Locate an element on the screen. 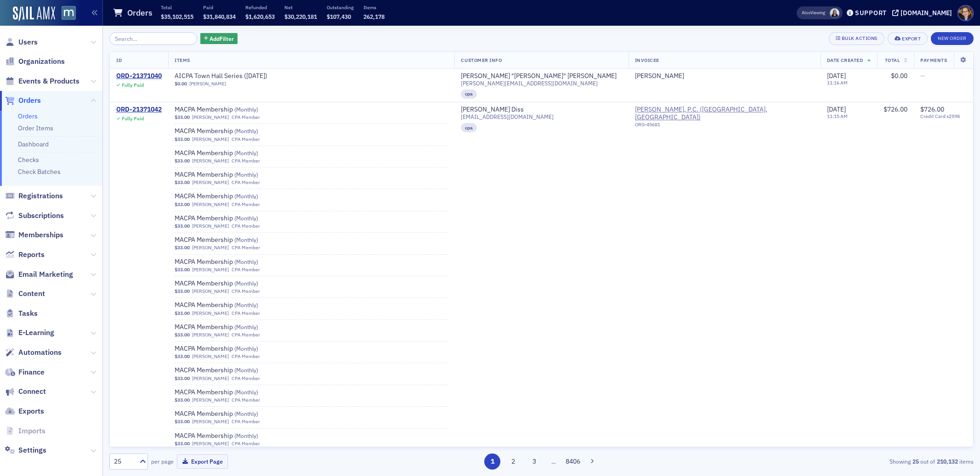 Image resolution: width=980 pixels, height=476 pixels. a: Registrations is located at coordinates (34, 196).